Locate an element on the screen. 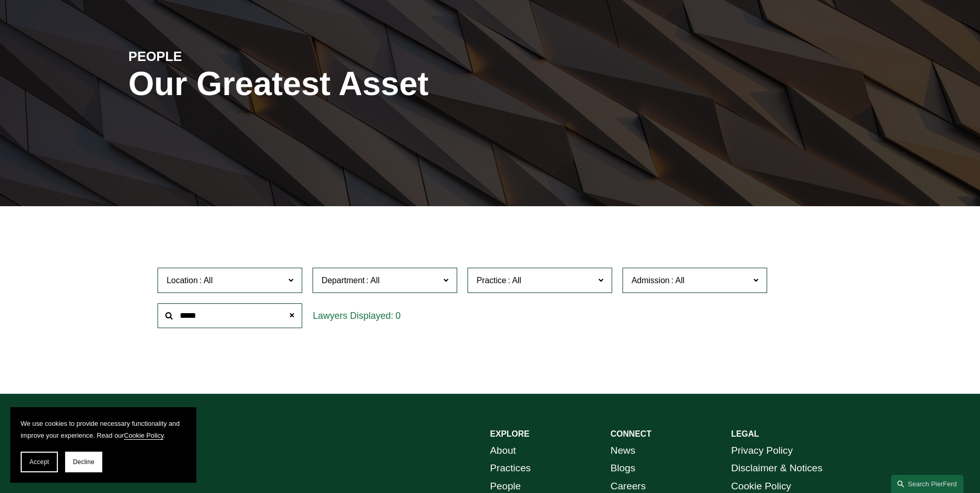 The image size is (980, 493). h4: PEOPLE is located at coordinates (219, 56).